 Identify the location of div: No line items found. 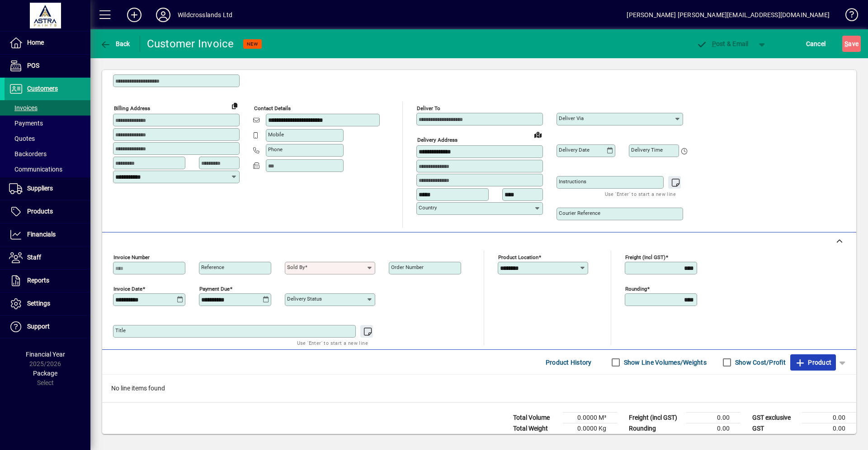
(479, 388).